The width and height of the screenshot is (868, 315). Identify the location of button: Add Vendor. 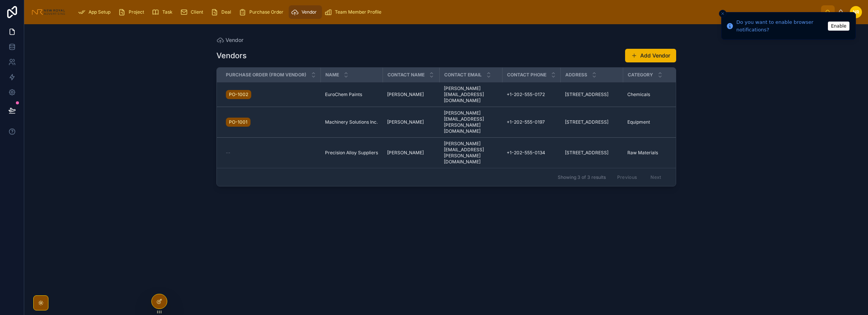
(650, 56).